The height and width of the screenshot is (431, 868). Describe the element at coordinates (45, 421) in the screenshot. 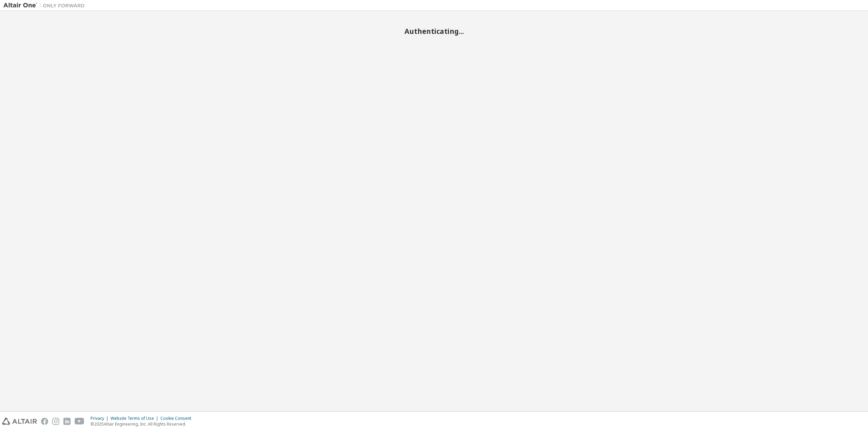

I see `img: facebook.svg` at that location.